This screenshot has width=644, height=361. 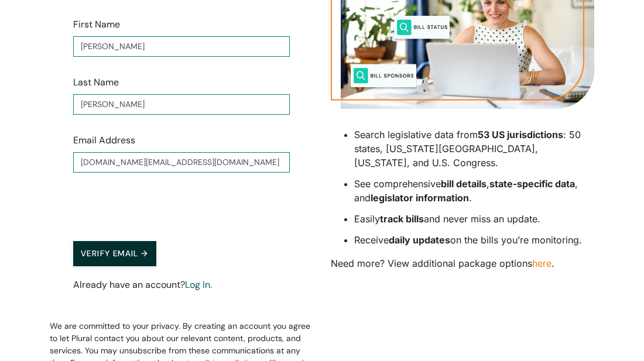 I want to click on p: Already have an account?, so click(x=181, y=285).